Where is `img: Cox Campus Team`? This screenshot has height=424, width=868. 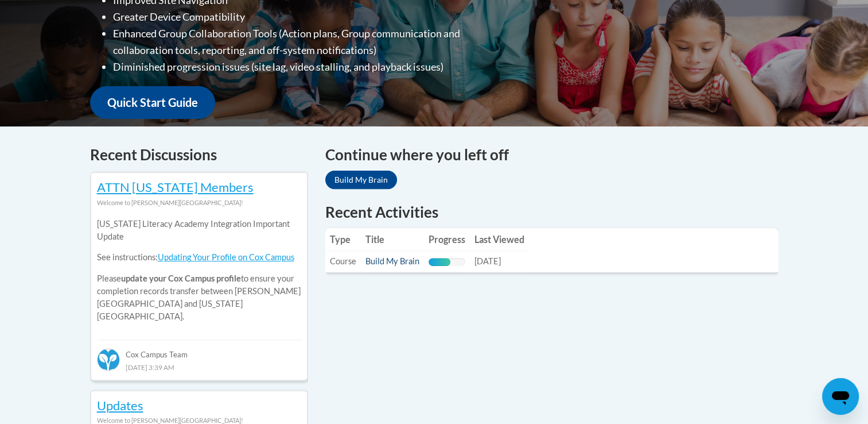 img: Cox Campus Team is located at coordinates (109, 360).